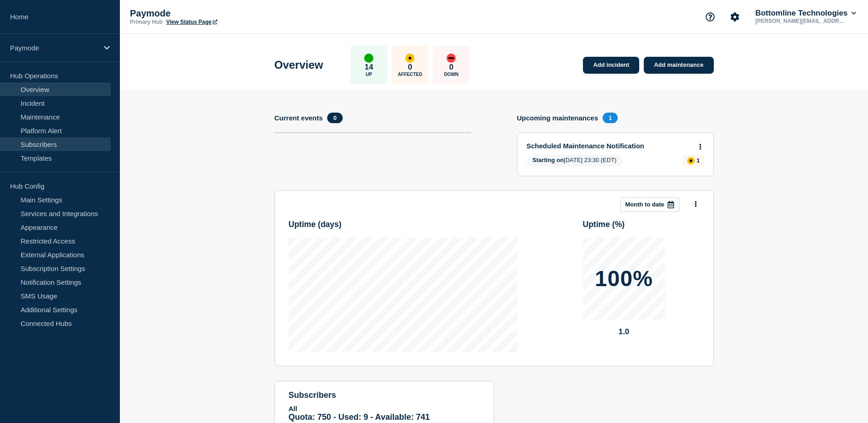  Describe the element at coordinates (369, 74) in the screenshot. I see `p: Up` at that location.